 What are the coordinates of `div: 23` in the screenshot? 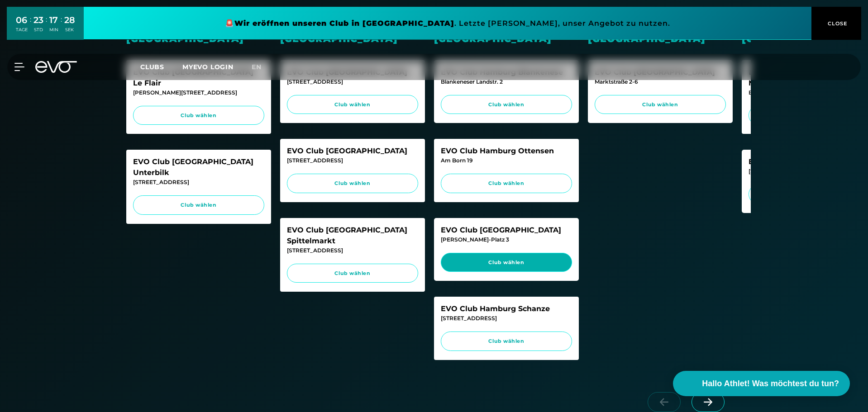 It's located at (39, 20).